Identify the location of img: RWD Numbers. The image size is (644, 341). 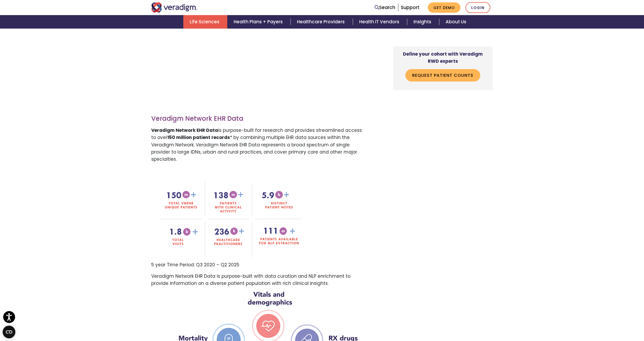
(234, 212).